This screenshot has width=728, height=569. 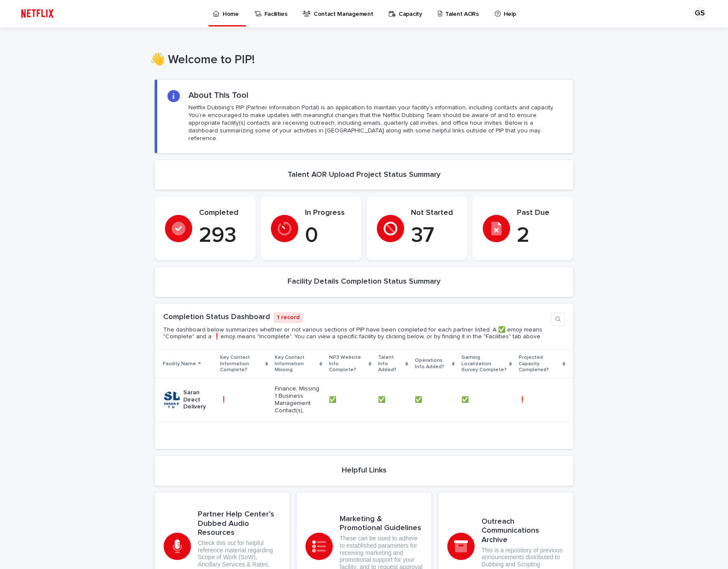 I want to click on img: ifQbXi3ZQGMSEF7WDB7W, so click(x=37, y=14).